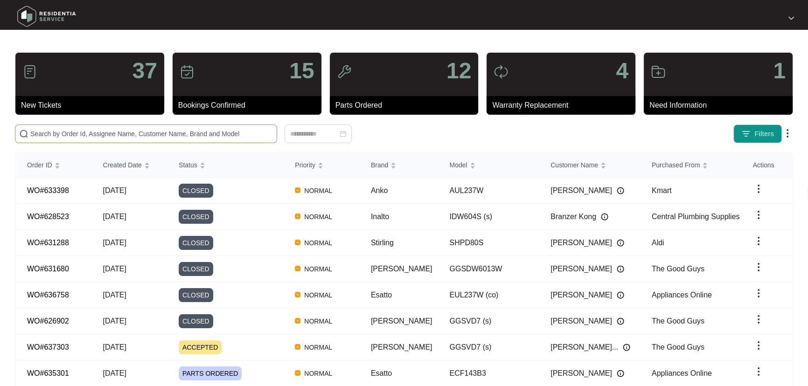 The image size is (808, 386). What do you see at coordinates (379, 165) in the screenshot?
I see `span: Brand` at bounding box center [379, 165].